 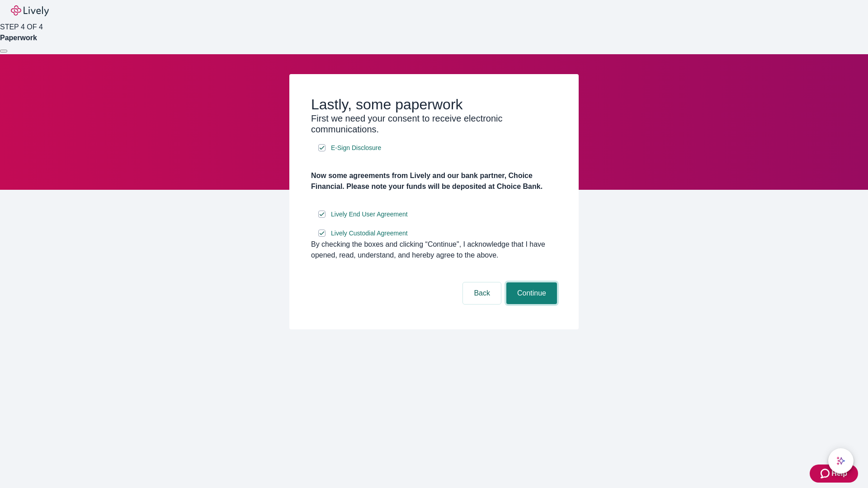 What do you see at coordinates (434, 181) in the screenshot?
I see `h4: Now some agreements from Lively and our bank partner, Choice Financial. Please note your funds wi...` at bounding box center [434, 181].